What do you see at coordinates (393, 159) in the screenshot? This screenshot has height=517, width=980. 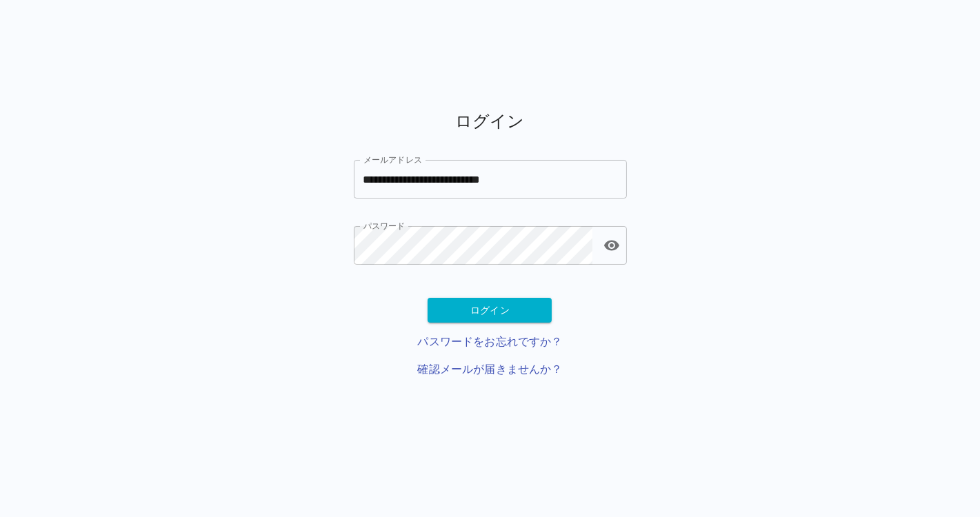 I see `label: メールアドレス` at bounding box center [393, 159].